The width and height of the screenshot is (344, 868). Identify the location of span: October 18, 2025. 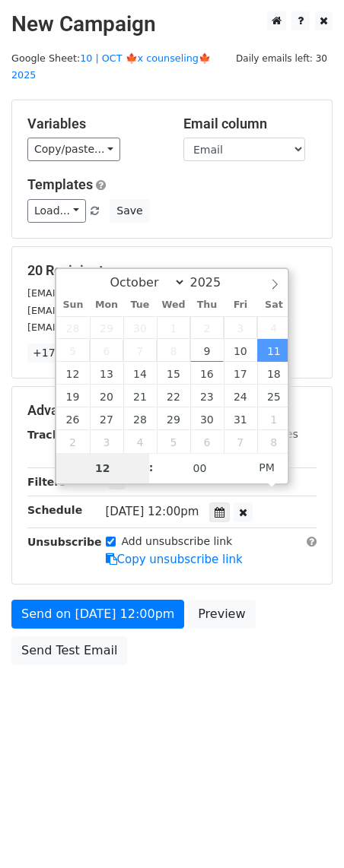
(274, 373).